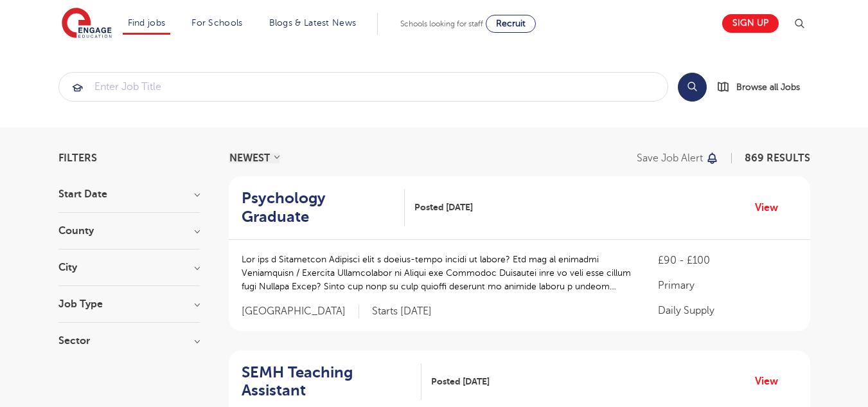 Image resolution: width=868 pixels, height=407 pixels. I want to click on span: 869 RESULTS, so click(778, 158).